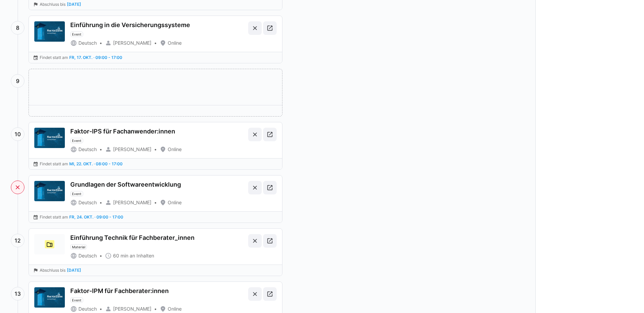 This screenshot has height=313, width=644. What do you see at coordinates (18, 28) in the screenshot?
I see `div: 8` at bounding box center [18, 28].